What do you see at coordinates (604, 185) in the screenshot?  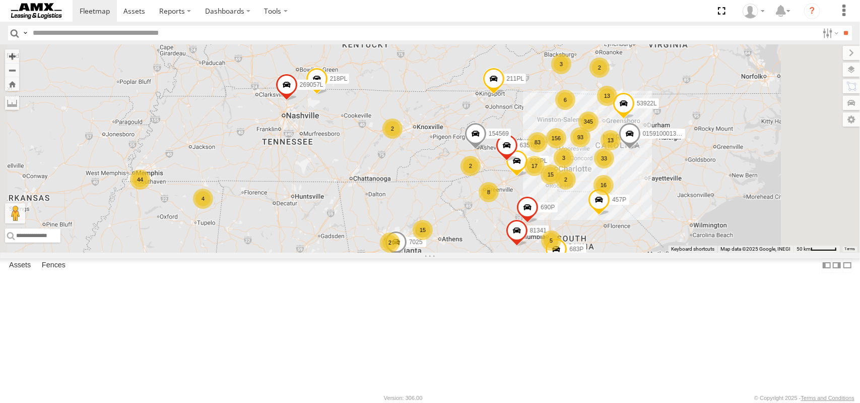 I see `div: 16` at bounding box center [604, 185].